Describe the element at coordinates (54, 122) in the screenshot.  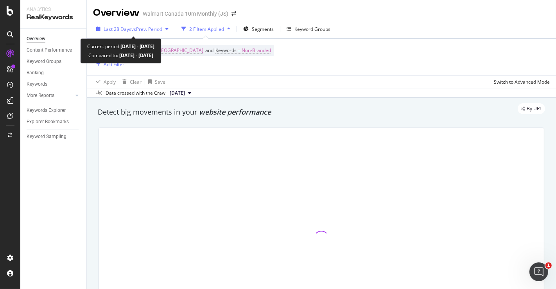
I see `a: Explorer Bookmarks` at that location.